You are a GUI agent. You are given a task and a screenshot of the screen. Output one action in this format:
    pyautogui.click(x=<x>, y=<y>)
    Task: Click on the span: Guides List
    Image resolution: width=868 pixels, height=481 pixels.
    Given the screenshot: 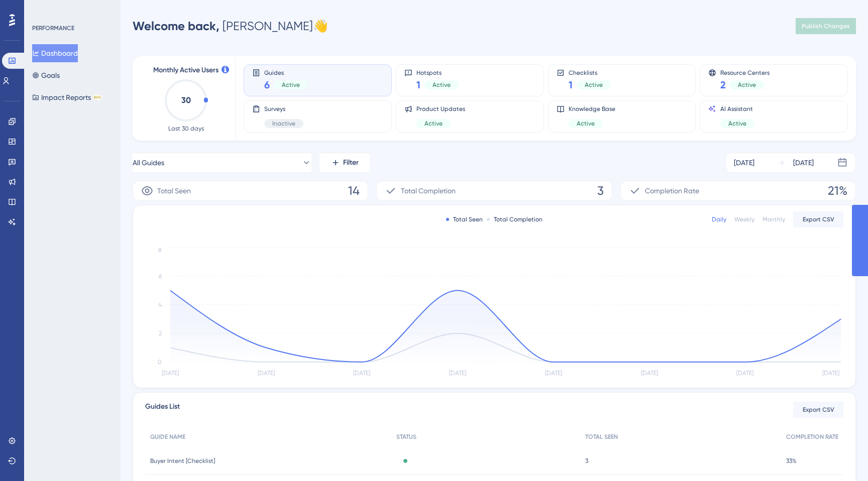 What is the action you would take?
    pyautogui.click(x=162, y=410)
    